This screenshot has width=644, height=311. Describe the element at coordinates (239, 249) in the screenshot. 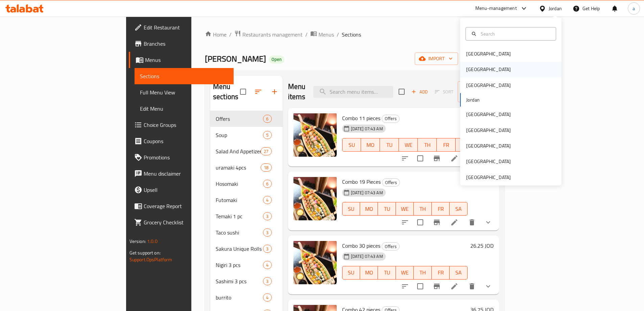

I see `span: Sakura Unique Rolls` at that location.